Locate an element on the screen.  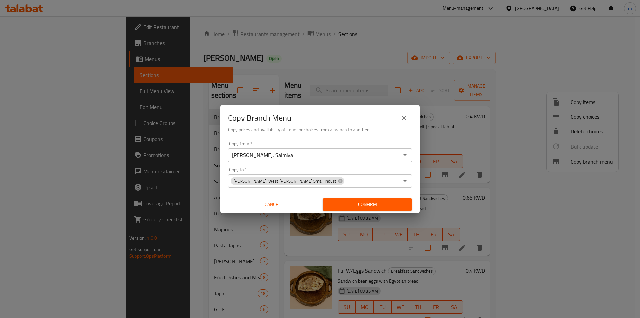
span: Confirm is located at coordinates (367, 204).